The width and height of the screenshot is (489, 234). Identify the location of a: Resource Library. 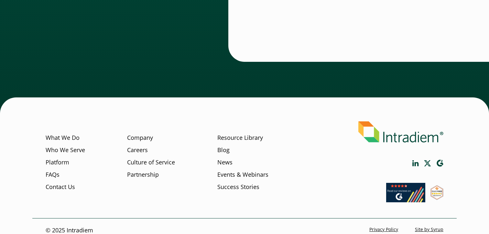
(240, 138).